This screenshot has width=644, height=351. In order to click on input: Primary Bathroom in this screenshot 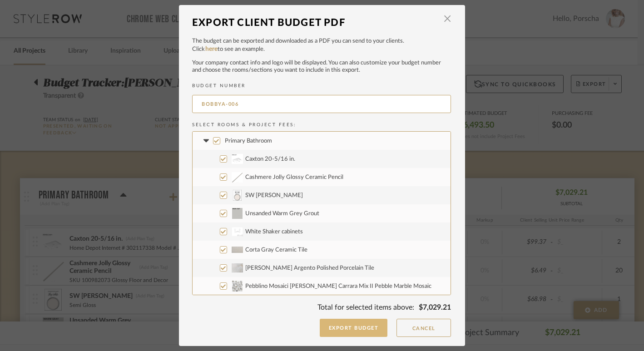, I will do `click(217, 141)`.